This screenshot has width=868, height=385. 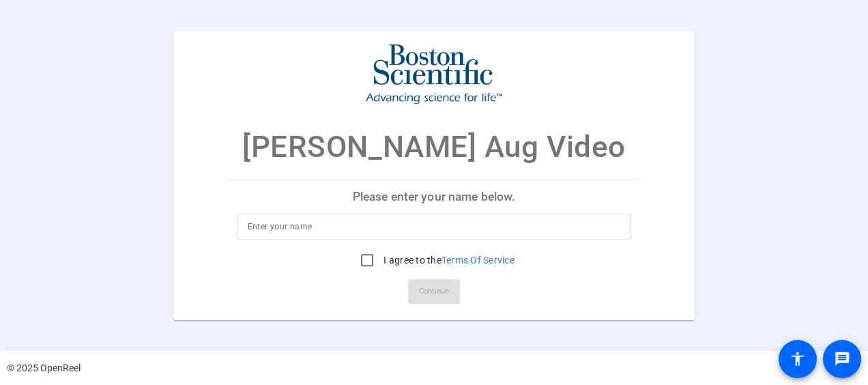 What do you see at coordinates (434, 227) in the screenshot?
I see `input: Enter your name` at bounding box center [434, 227].